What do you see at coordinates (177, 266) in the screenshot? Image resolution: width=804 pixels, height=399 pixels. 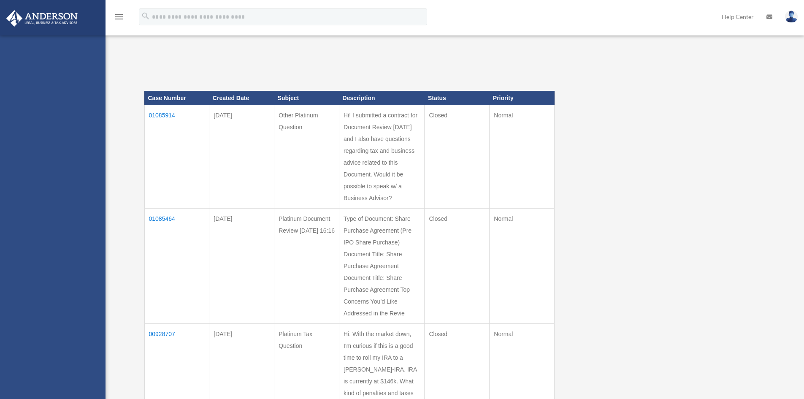 I see `td: 01085464` at bounding box center [177, 266].